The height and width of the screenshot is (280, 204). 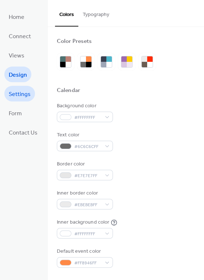 What do you see at coordinates (84, 135) in the screenshot?
I see `div: Text color` at bounding box center [84, 135].